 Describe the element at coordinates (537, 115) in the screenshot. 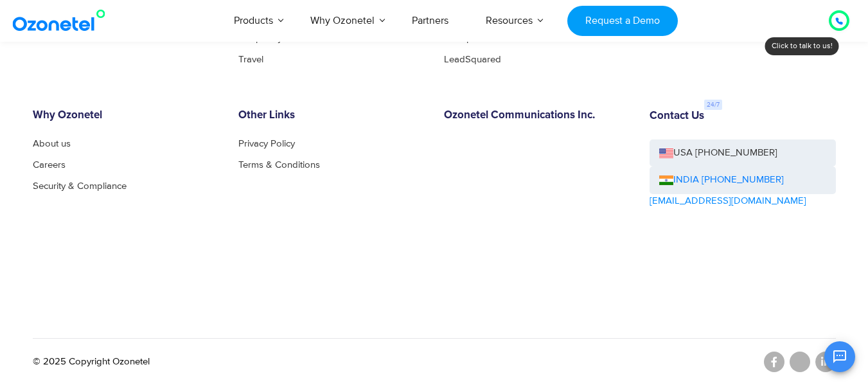

I see `h6: Ozonetel Communications Inc.` at that location.